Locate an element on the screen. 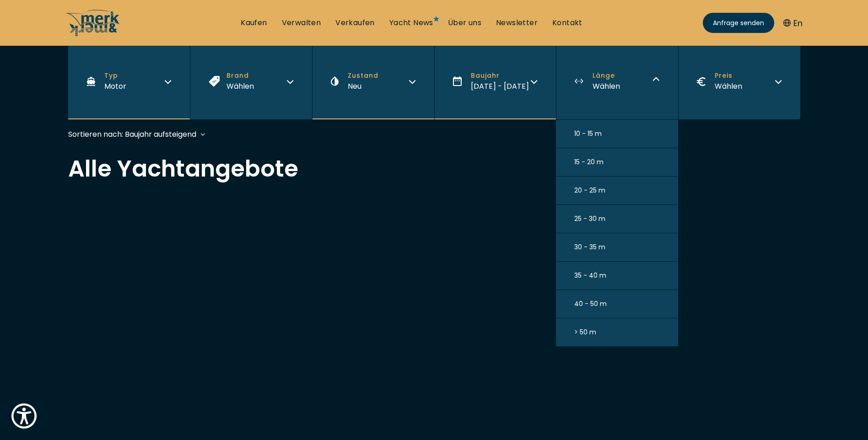  span: Motor is located at coordinates (115, 86).